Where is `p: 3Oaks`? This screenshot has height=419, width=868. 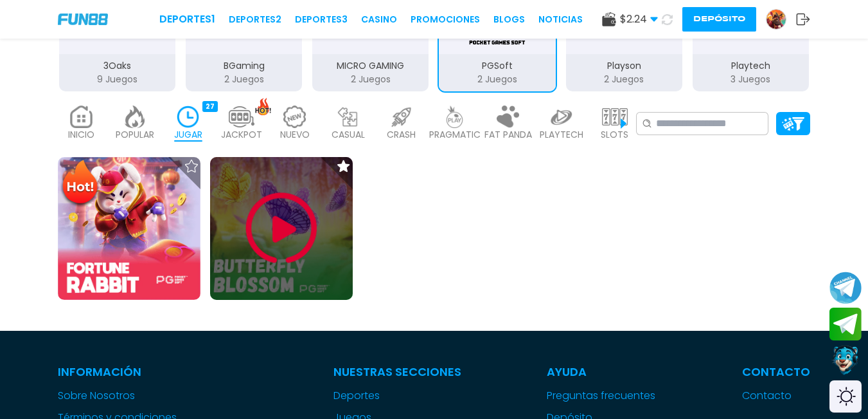
p: 3Oaks is located at coordinates (117, 65).